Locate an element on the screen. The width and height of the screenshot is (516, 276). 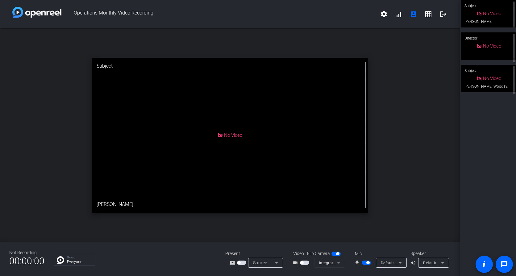
span: Operations Monthly Video Recording is located at coordinates (219, 14).